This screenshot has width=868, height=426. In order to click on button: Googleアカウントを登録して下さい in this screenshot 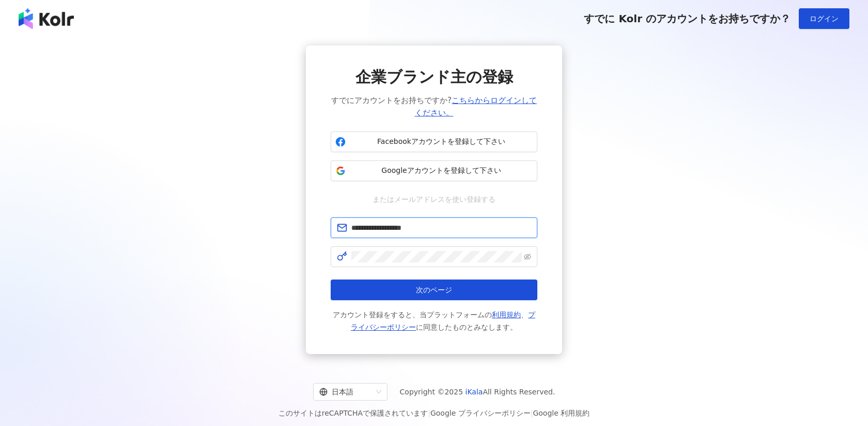, I will do `click(434, 171)`.